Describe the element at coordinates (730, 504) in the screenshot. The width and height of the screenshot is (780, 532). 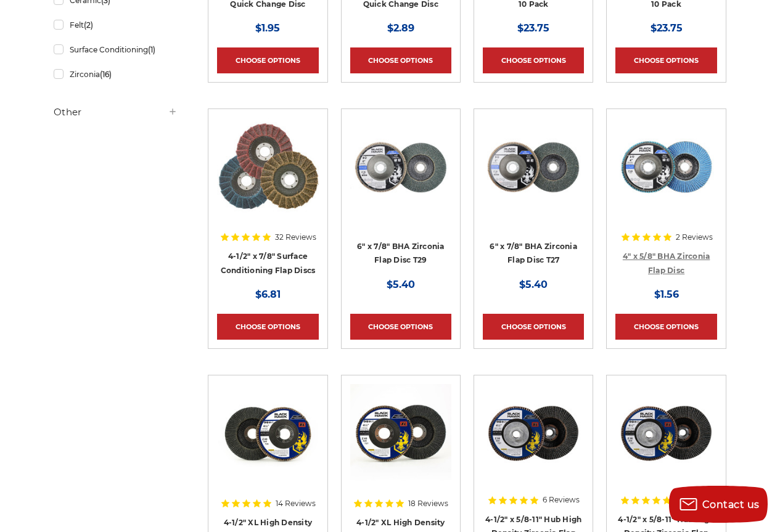
I see `span: Contact us` at that location.